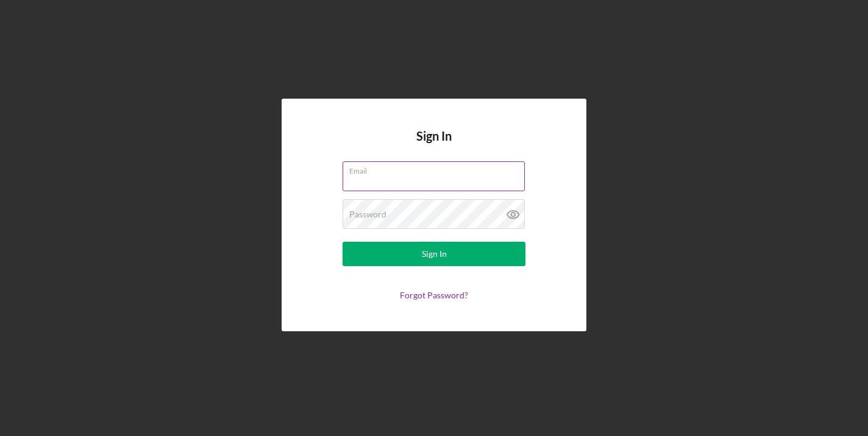  Describe the element at coordinates (437, 169) in the screenshot. I see `label: Email` at that location.